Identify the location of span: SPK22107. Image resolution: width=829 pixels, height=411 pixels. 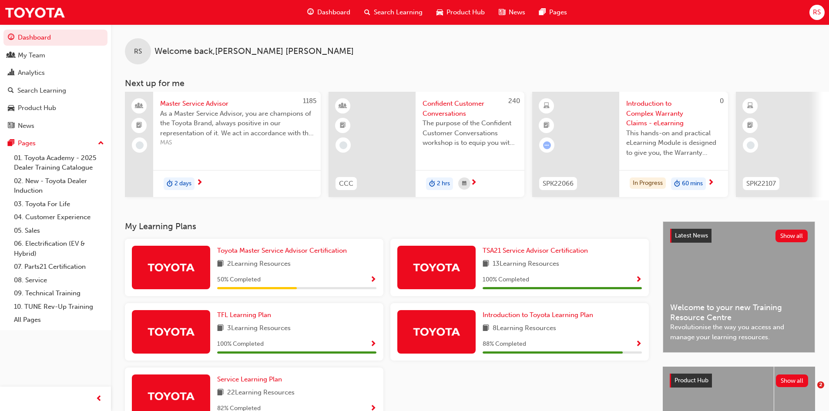
(761, 184).